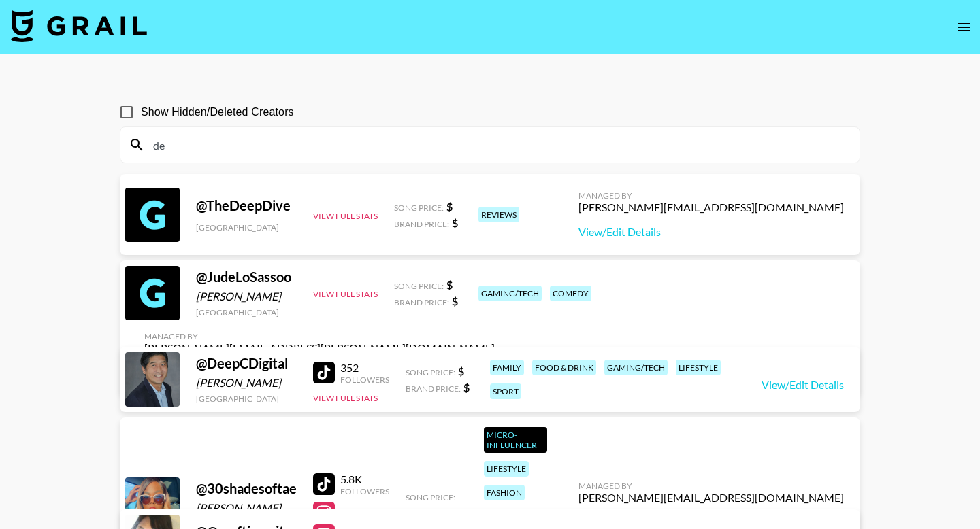 The height and width of the screenshot is (529, 980). What do you see at coordinates (217, 112) in the screenshot?
I see `span: Show Hidden/Deleted Creators` at bounding box center [217, 112].